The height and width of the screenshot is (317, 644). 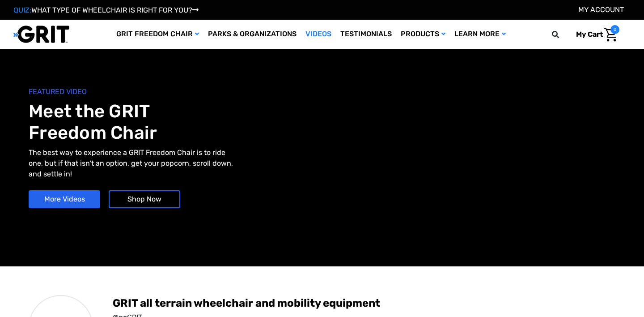 I want to click on span: 0, so click(x=615, y=29).